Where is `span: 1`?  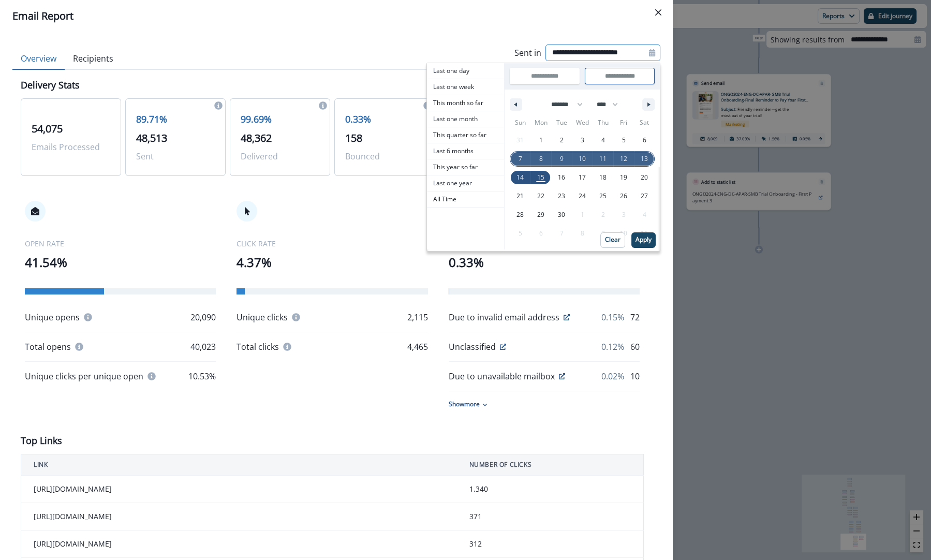 span: 1 is located at coordinates (540, 140).